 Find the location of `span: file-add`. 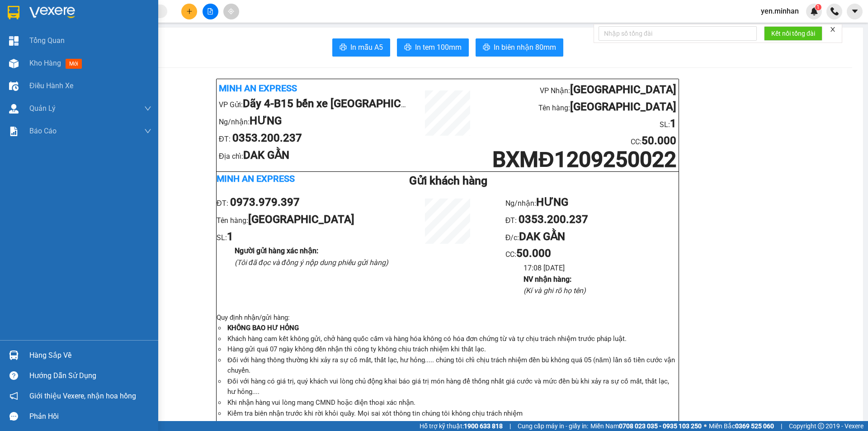

span: file-add is located at coordinates (210, 11).